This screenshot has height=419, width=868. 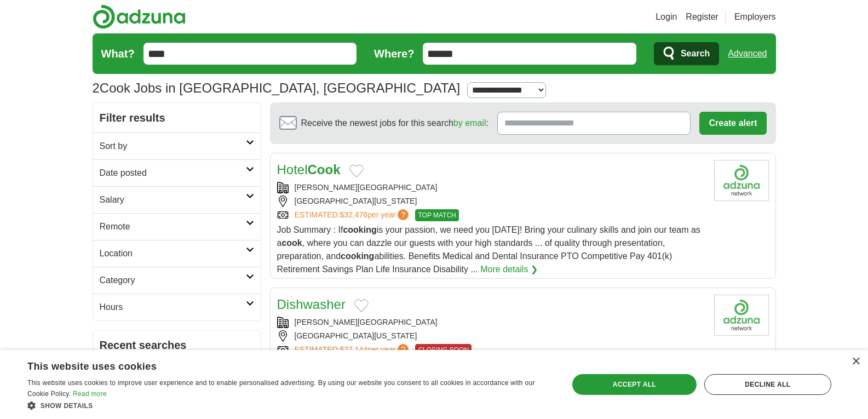 I want to click on button: Search, so click(x=687, y=54).